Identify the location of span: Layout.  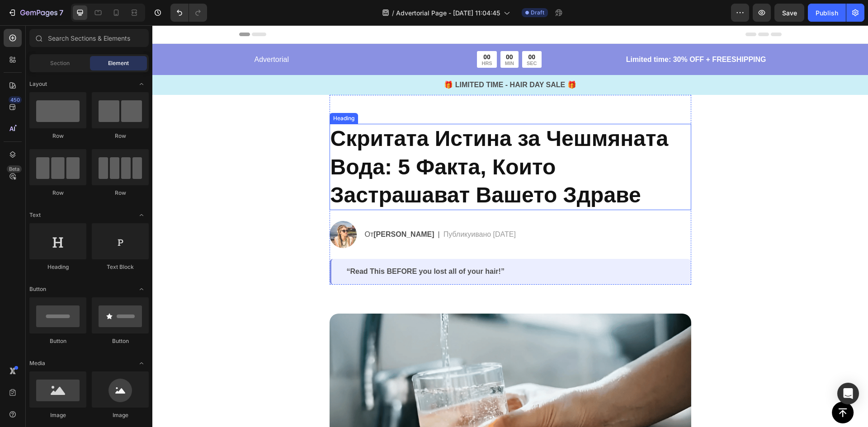
(38, 84).